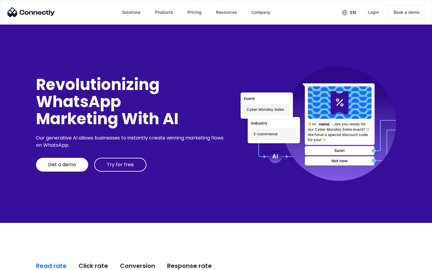 This screenshot has height=270, width=432. I want to click on div: Revolutionizing WhatsApp Marketing With AI, so click(131, 102).